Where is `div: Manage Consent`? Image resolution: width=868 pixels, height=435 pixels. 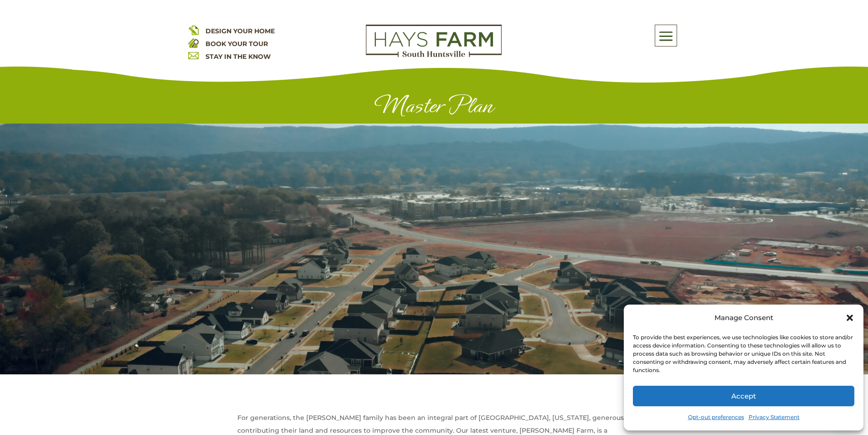 div: Manage Consent is located at coordinates (743, 317).